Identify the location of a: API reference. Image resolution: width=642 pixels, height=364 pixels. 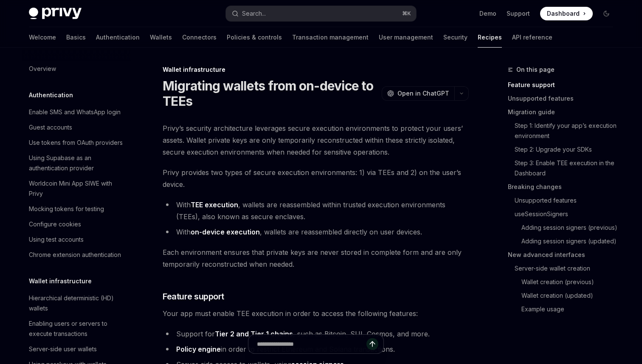
(532, 37).